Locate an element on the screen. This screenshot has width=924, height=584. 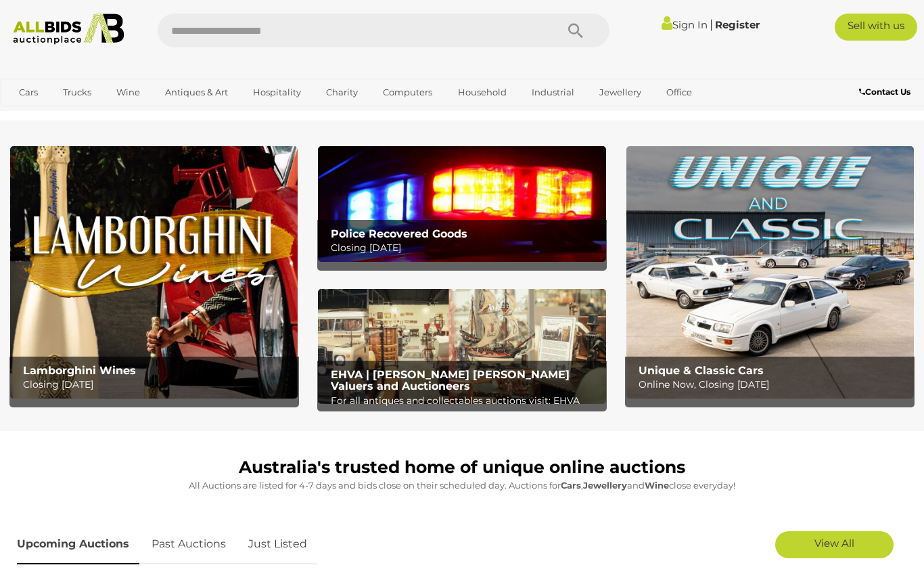
a: Sports is located at coordinates (33, 114).